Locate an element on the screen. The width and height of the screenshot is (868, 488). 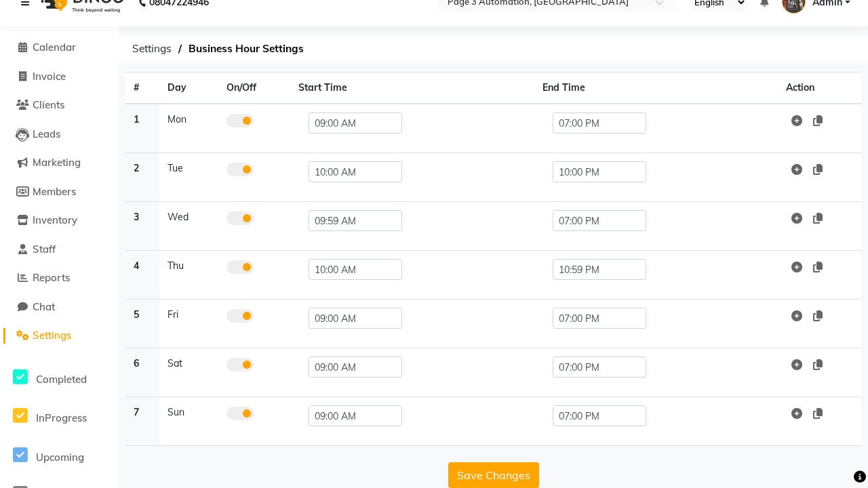
a: Staff is located at coordinates (59, 250).